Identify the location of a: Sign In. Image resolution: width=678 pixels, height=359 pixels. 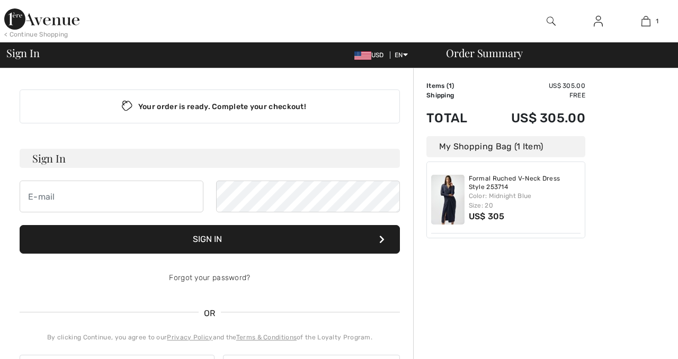
(598, 21).